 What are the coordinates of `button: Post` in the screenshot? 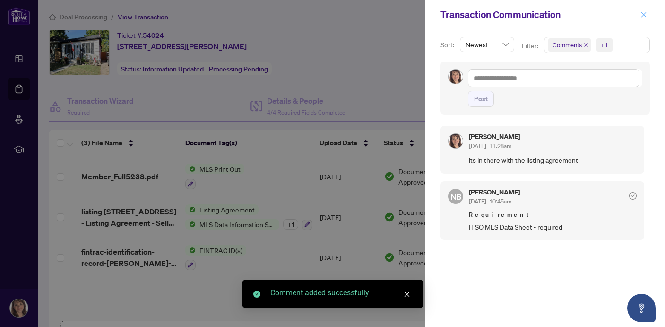 It's located at (481, 99).